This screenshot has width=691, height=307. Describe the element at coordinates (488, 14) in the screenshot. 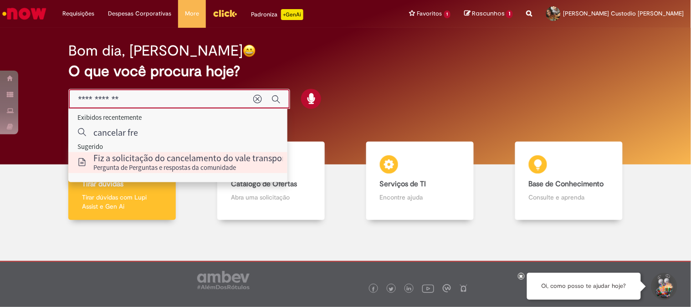

I see `a: Rascunhos` at that location.